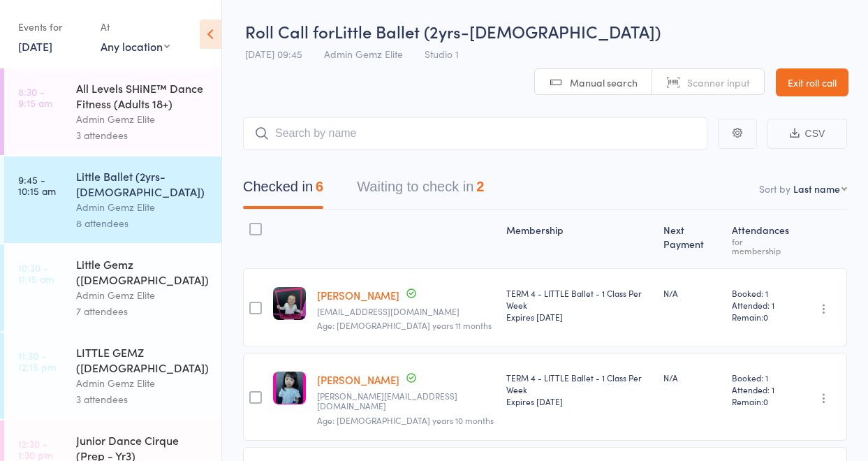 The image size is (868, 461). I want to click on span: Studio 1, so click(441, 54).